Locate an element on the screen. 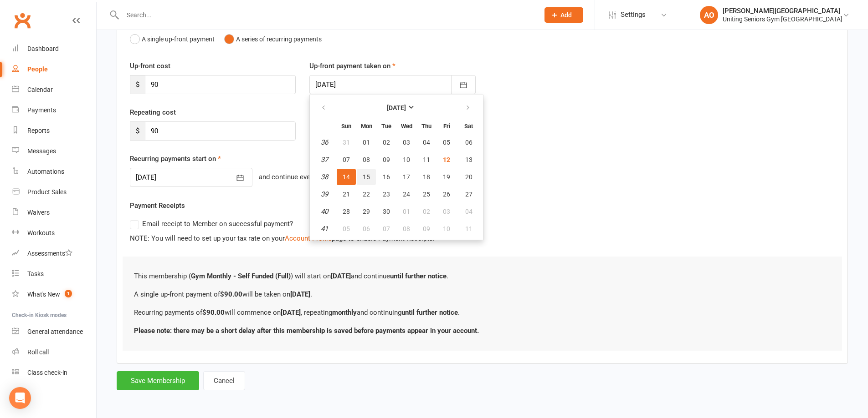  span: 16 is located at coordinates (386, 177).